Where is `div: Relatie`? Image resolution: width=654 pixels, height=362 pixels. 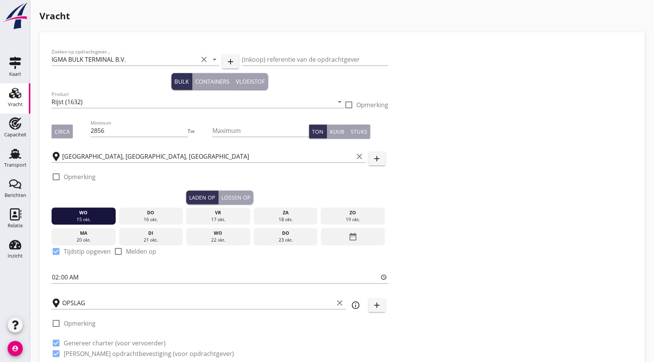
div: Relatie is located at coordinates (15, 226).